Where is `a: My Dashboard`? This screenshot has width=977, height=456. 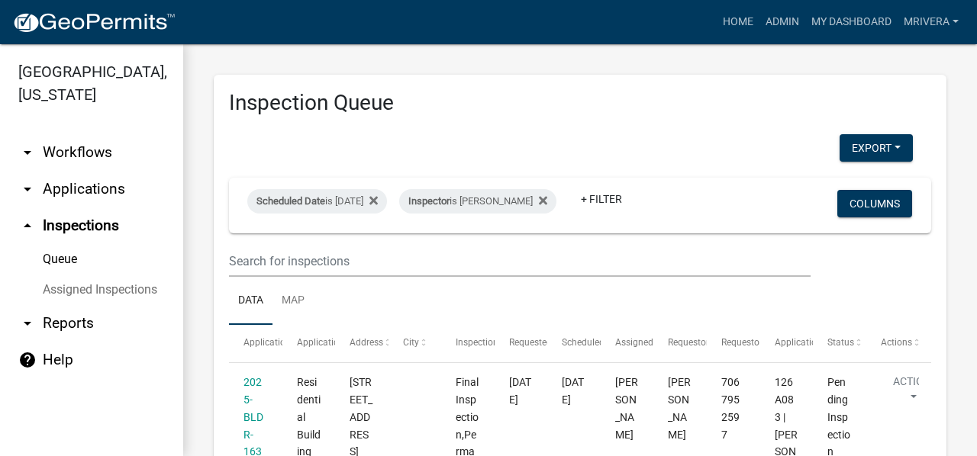
a: My Dashboard is located at coordinates (851, 22).